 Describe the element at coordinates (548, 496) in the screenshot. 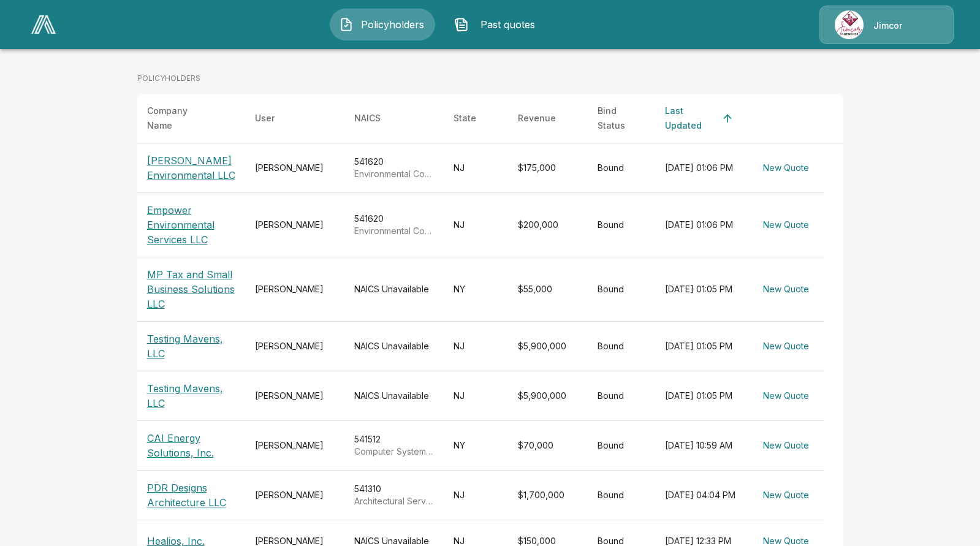

I see `td: $1,700,000` at that location.